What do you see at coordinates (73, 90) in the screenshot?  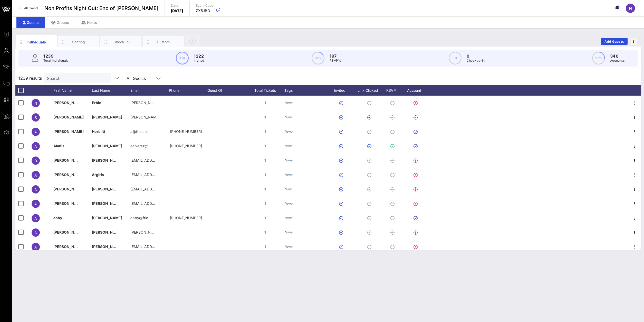 I see `div: First Name` at bounding box center [73, 90].